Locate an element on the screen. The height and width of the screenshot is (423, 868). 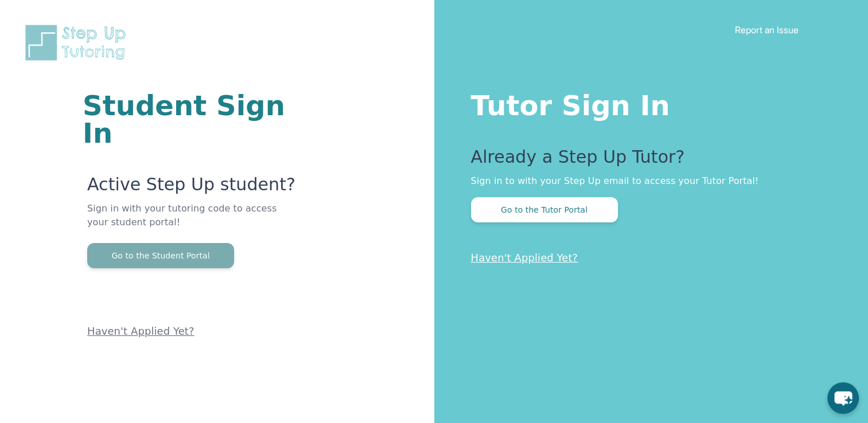
h1: Student Sign In is located at coordinates (189, 120).